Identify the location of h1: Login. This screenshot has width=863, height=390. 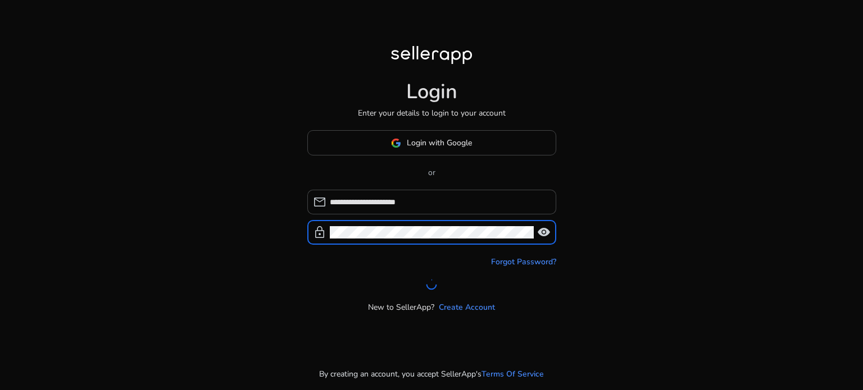
(431, 92).